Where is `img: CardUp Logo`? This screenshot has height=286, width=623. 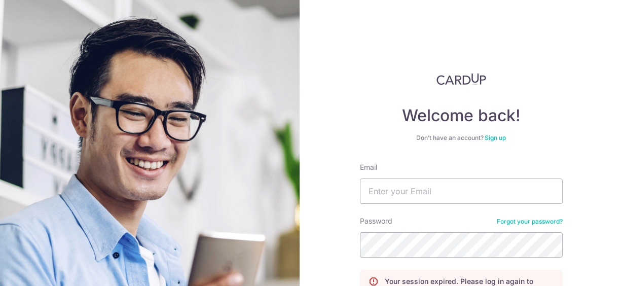 img: CardUp Logo is located at coordinates (461, 79).